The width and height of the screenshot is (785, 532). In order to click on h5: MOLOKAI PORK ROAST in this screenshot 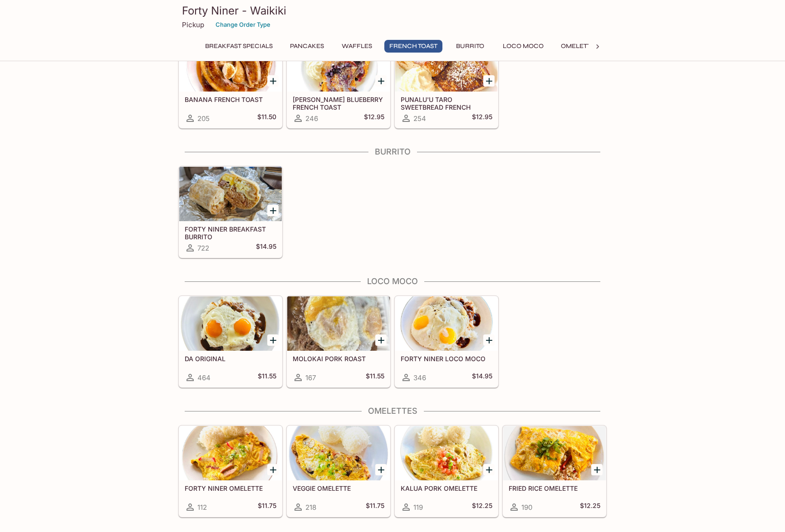, I will do `click(338, 359)`.